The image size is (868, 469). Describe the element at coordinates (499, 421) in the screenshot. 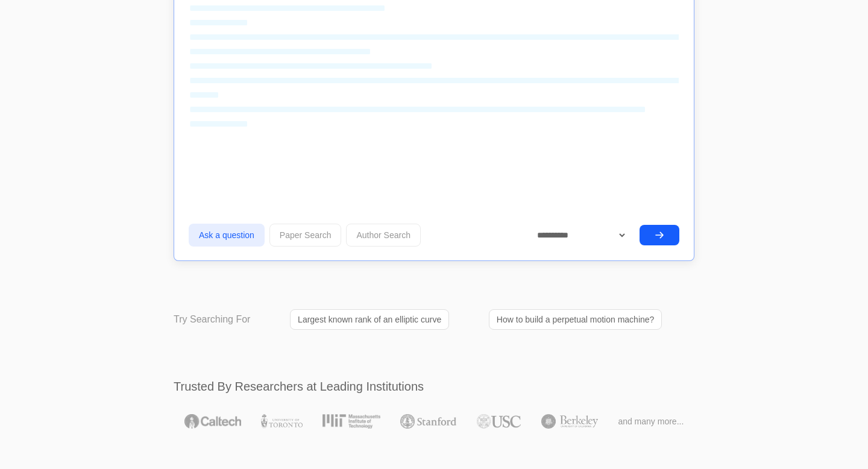

I see `img: USC` at that location.